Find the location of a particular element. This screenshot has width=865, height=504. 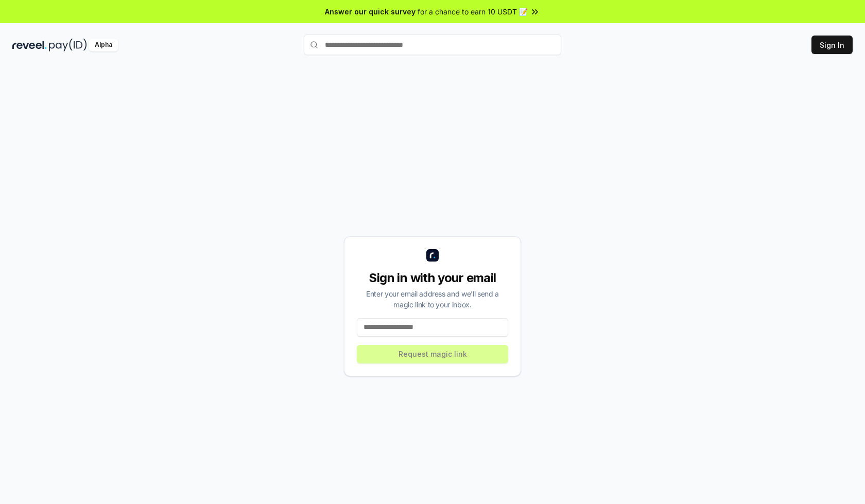

img: reveel_dark is located at coordinates (29, 45).